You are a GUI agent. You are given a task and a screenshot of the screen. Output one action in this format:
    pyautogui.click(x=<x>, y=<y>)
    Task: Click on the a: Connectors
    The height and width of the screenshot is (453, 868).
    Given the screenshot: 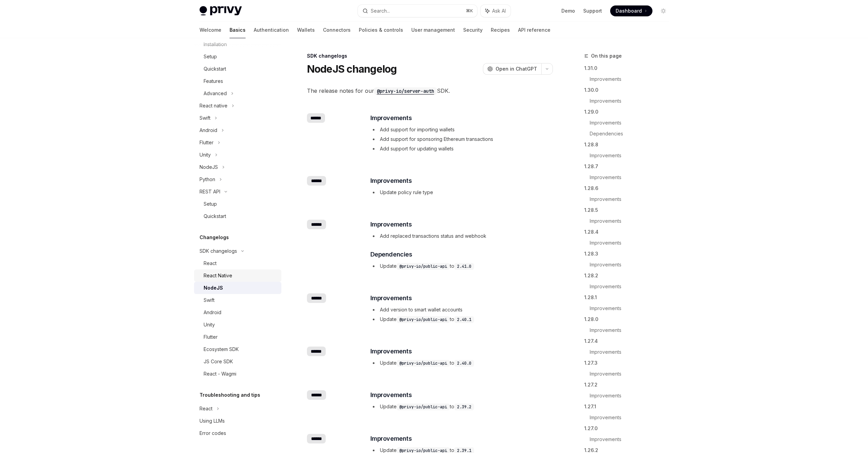 What is the action you would take?
    pyautogui.click(x=336, y=30)
    